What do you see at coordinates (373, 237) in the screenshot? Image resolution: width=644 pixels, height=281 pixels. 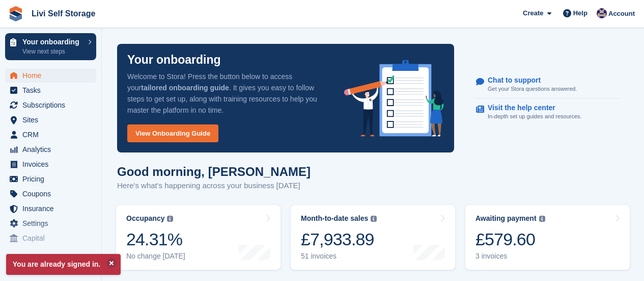 I see `a: Month-to-date sales £7,933.89 51 invoices` at bounding box center [373, 237].